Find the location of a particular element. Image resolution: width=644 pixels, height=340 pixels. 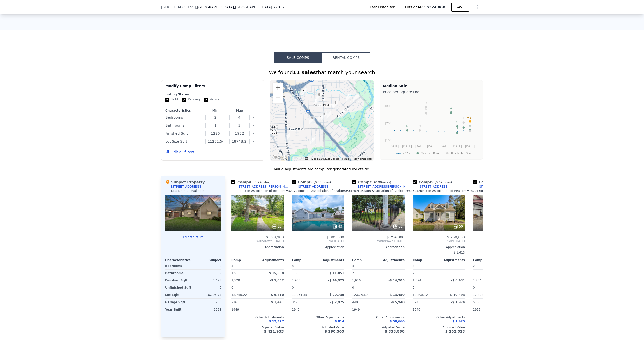

span: $ 290,505 is located at coordinates (334, 331).